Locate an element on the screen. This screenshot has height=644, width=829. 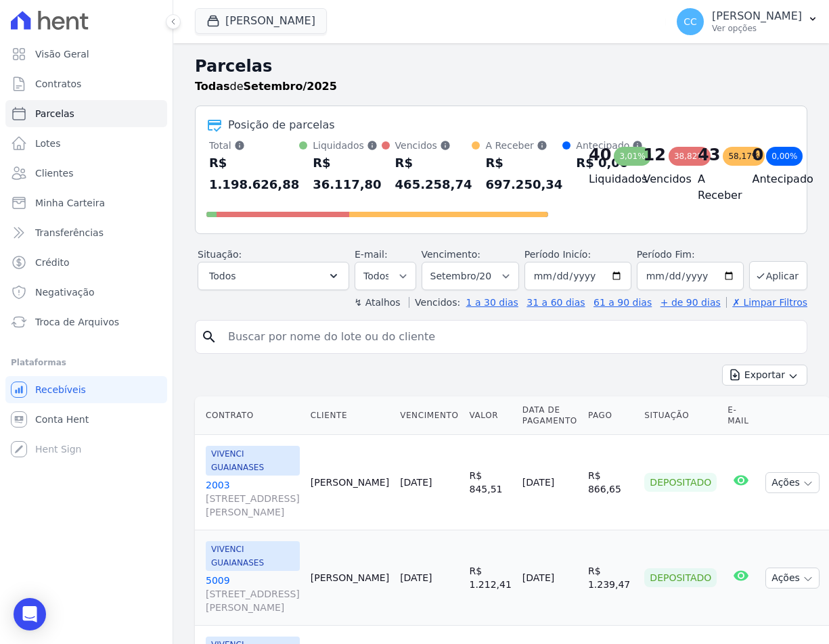
input: Buscar por nome do lote ou do cliente is located at coordinates (511, 337).